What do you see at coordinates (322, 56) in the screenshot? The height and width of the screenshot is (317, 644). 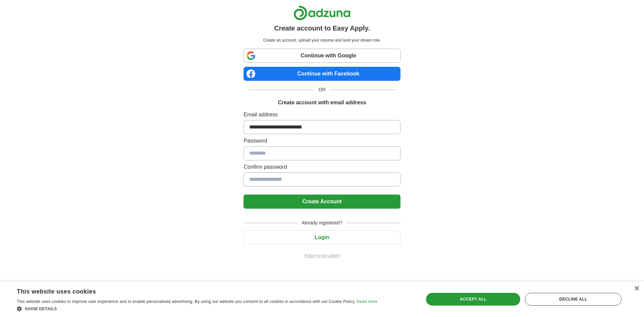 I see `a: Continue with Google` at bounding box center [322, 56].